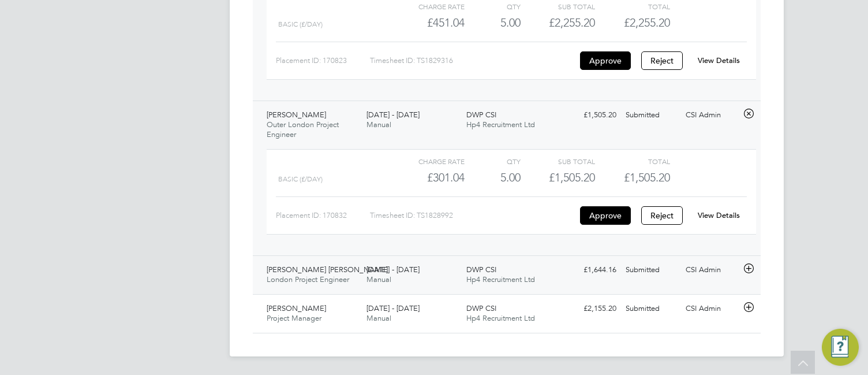 The height and width of the screenshot is (375, 868). Describe the element at coordinates (492, 161) in the screenshot. I see `div: QTY` at that location.